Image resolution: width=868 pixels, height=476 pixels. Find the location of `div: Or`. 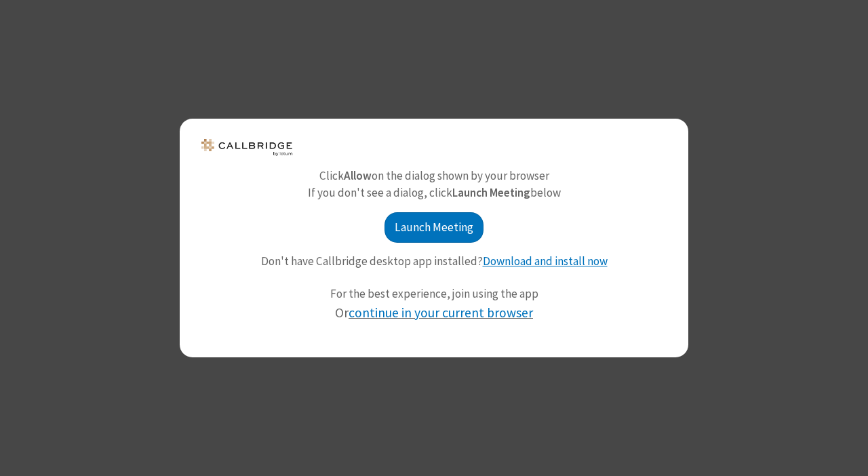

div: Or is located at coordinates (434, 312).